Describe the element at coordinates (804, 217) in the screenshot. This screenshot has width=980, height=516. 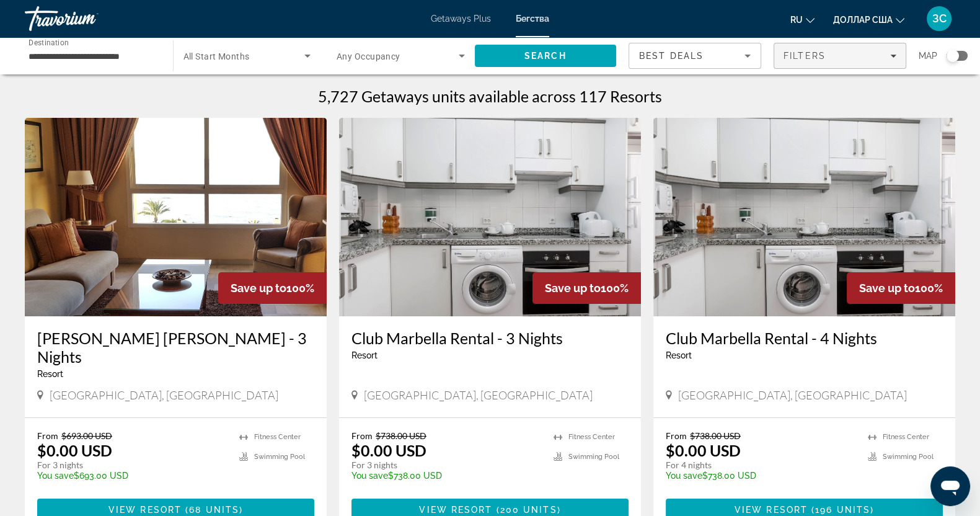
I see `img: Club Marbella Rental - 4 Nights` at that location.